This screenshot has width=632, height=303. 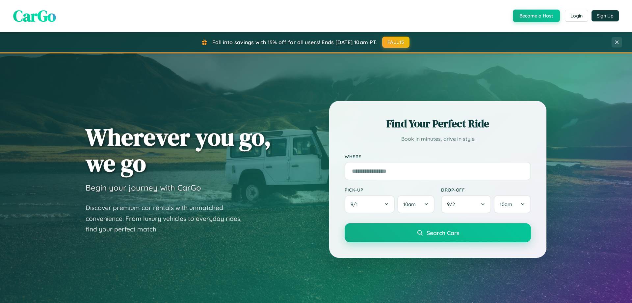 I want to click on button: Login, so click(x=576, y=16).